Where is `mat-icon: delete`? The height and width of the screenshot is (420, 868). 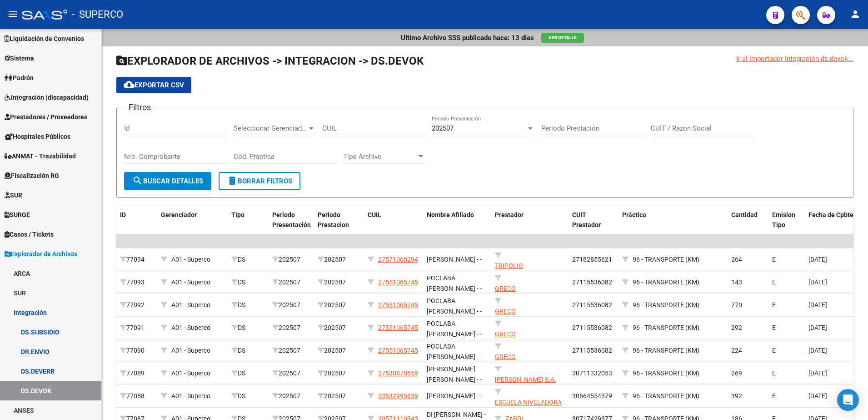
mat-icon: delete is located at coordinates (232, 181).